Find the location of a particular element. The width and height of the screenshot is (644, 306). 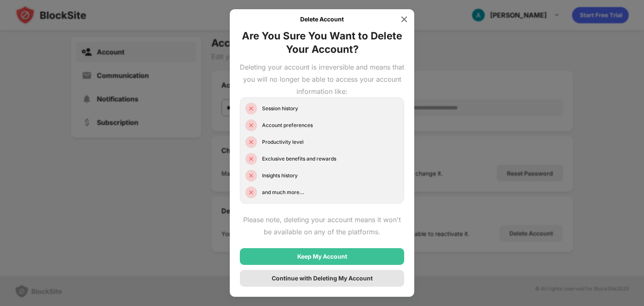

div: Continue with Deleting My Account is located at coordinates (322, 278).